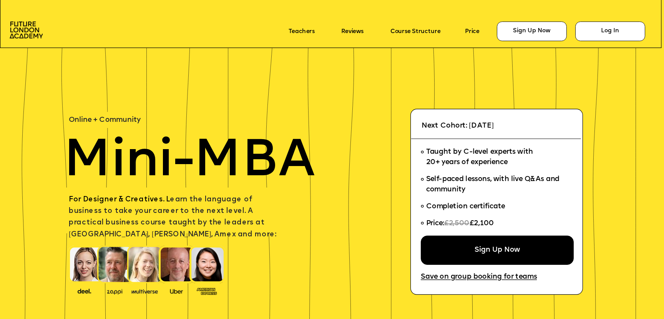 The height and width of the screenshot is (319, 664). I want to click on a: Save on group booking for teams, so click(479, 277).